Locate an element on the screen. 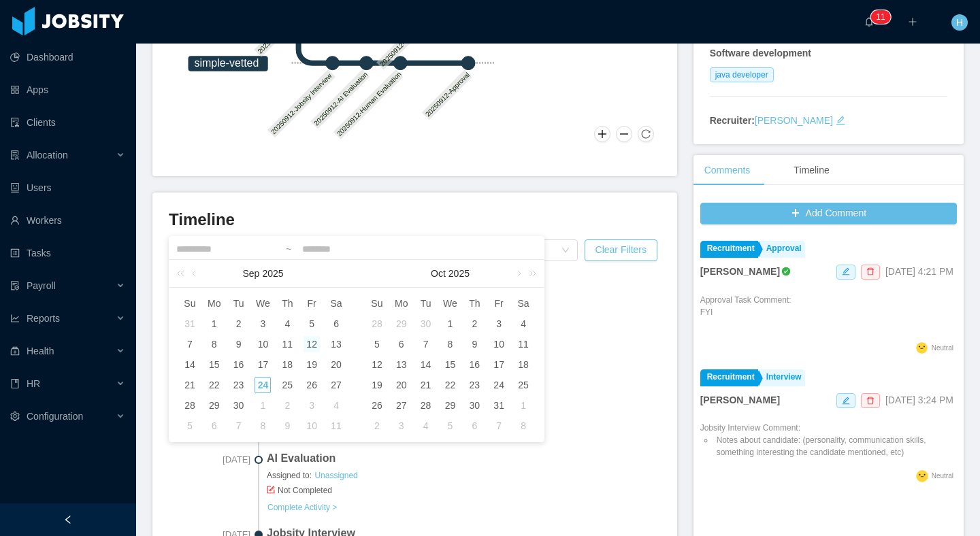 The width and height of the screenshot is (980, 536). a: Previous month (PageUp) is located at coordinates (195, 273).